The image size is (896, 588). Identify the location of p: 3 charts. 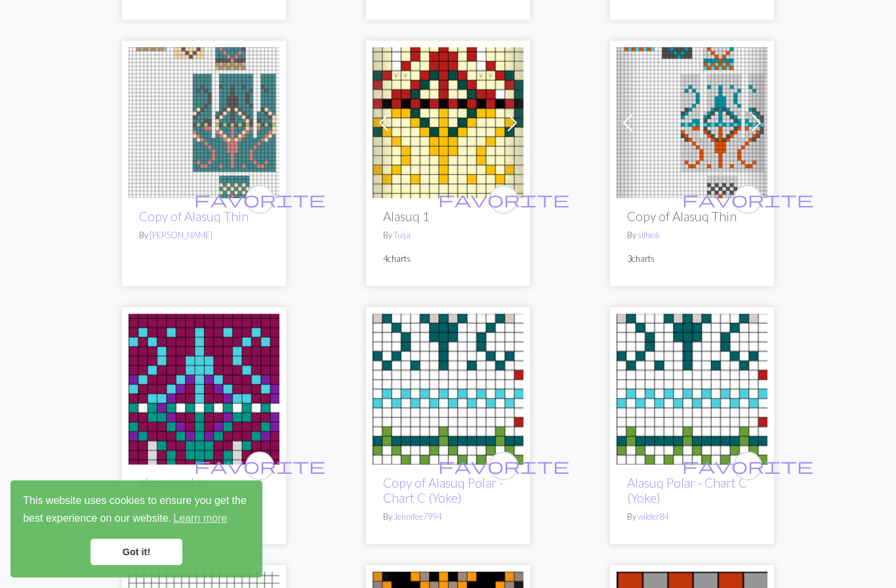
(692, 259).